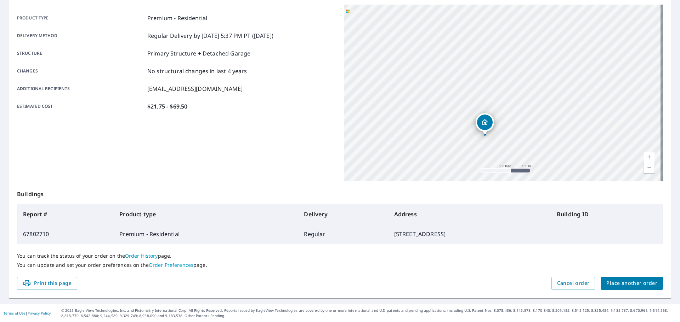 The image size is (680, 322). What do you see at coordinates (573, 284) in the screenshot?
I see `span: Cancel order` at bounding box center [573, 284].